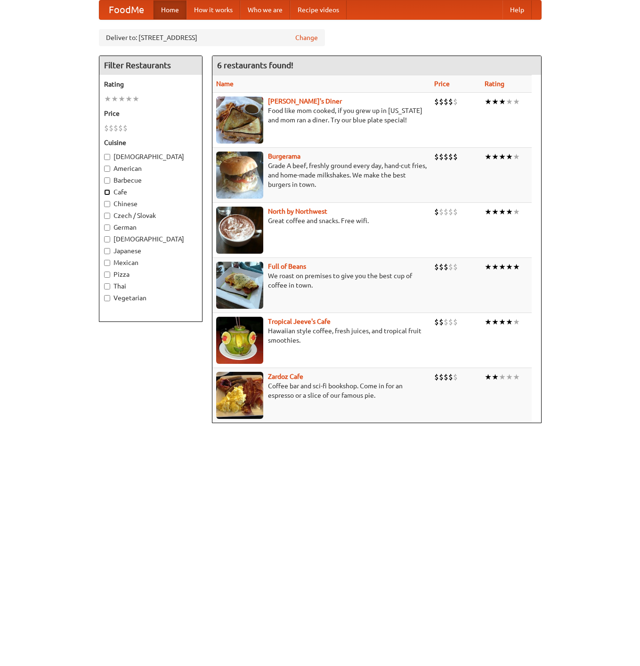  What do you see at coordinates (285, 377) in the screenshot?
I see `b: Zardoz Cafe` at bounding box center [285, 377].